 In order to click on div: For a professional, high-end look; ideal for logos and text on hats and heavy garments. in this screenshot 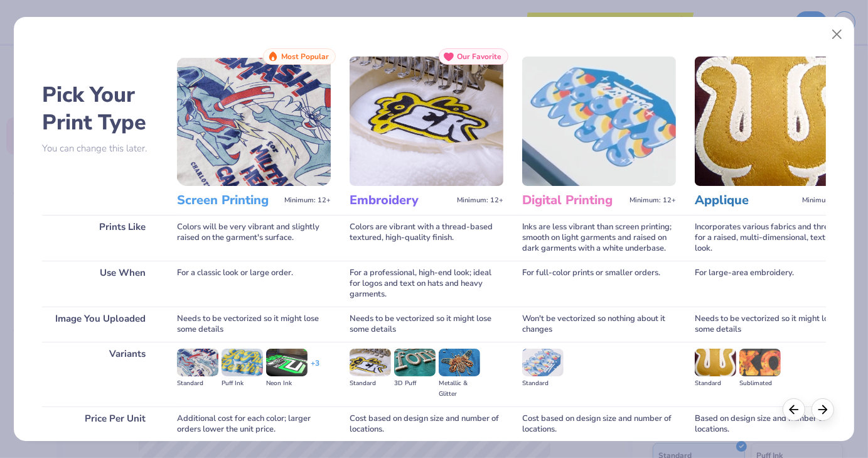, I will do `click(426, 283)`.